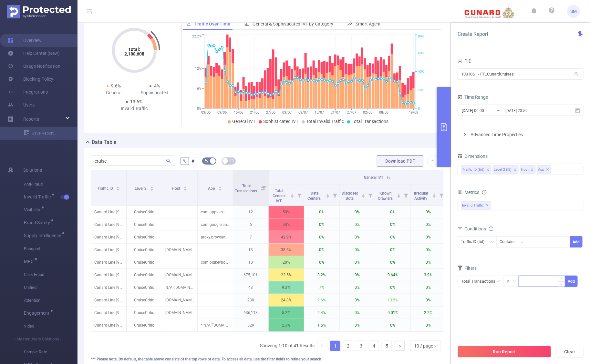  I want to click on span: Host, so click(177, 188).